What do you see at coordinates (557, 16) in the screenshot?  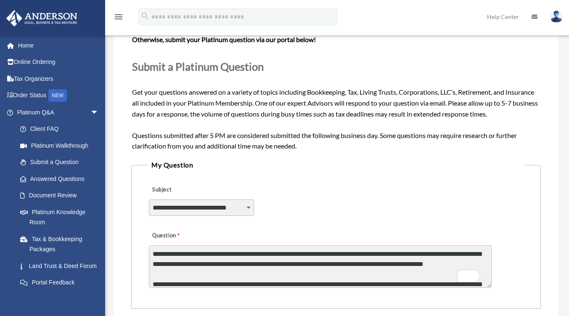 I see `img: User Pic` at bounding box center [557, 16].